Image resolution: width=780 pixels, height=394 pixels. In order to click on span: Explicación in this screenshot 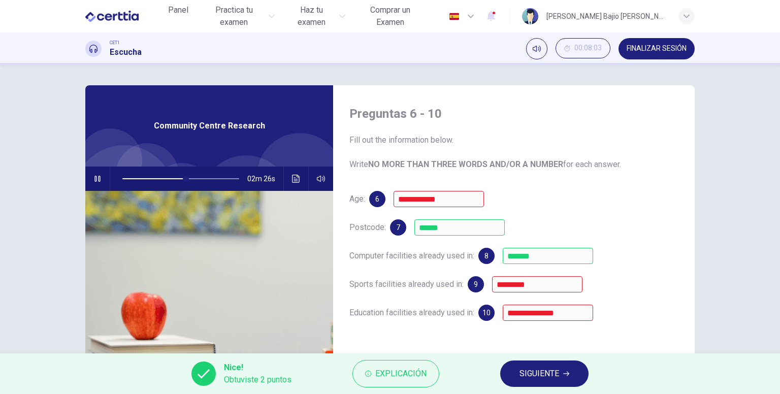, I will do `click(401, 374)`.